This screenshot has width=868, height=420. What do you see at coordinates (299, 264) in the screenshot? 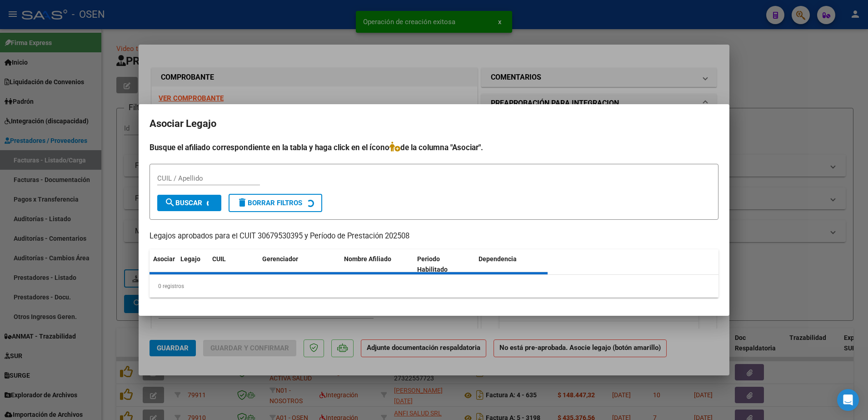
I see `datatable-header-cell: Gerenciador` at bounding box center [299, 264].